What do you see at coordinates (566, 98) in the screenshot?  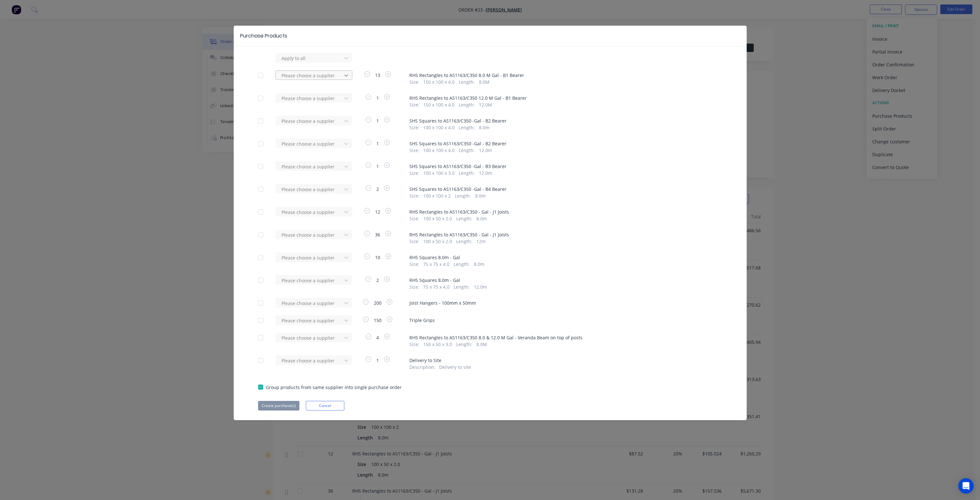 I see `span: RHS Rectangles to AS1163/C350 12.0 M Gal - B1 Bearer` at bounding box center [566, 98].